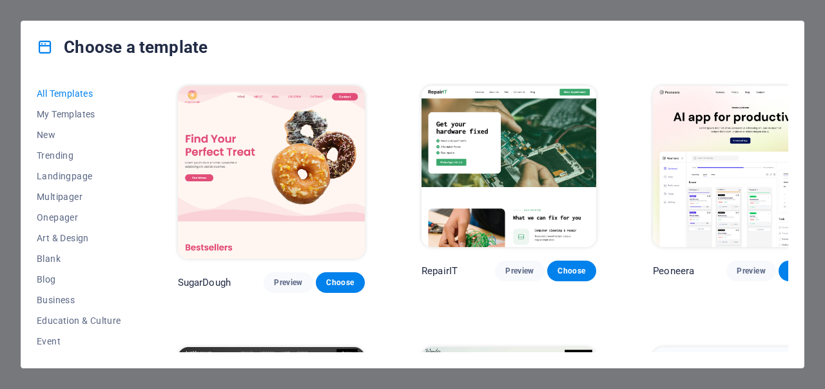 Image resolution: width=825 pixels, height=389 pixels. Describe the element at coordinates (79, 176) in the screenshot. I see `button: Landingpage` at that location.